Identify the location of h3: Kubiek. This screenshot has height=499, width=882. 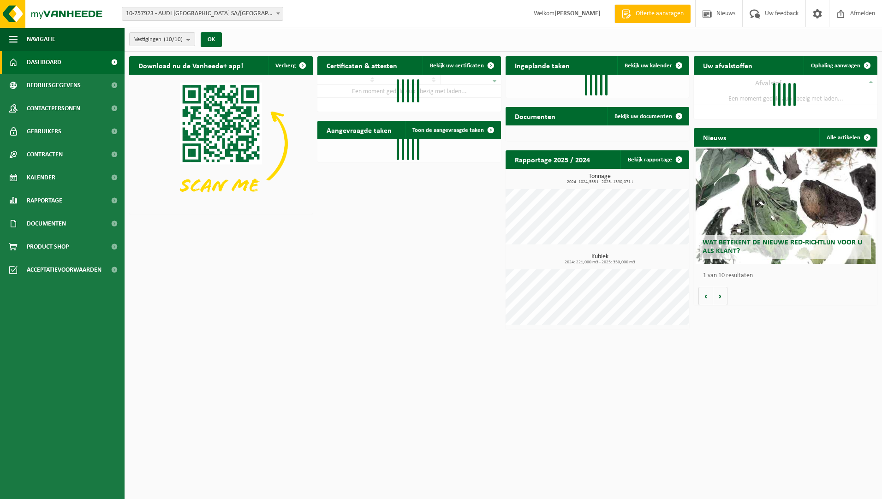
(600, 259).